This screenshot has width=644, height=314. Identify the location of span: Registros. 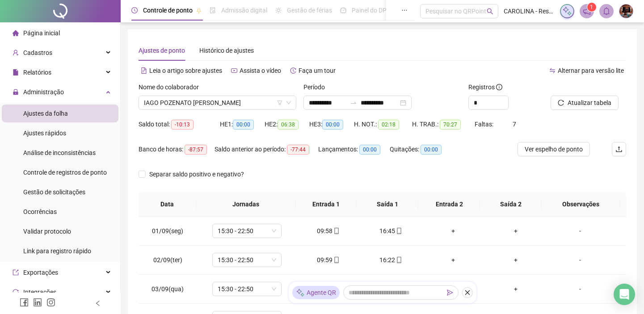
(485, 87).